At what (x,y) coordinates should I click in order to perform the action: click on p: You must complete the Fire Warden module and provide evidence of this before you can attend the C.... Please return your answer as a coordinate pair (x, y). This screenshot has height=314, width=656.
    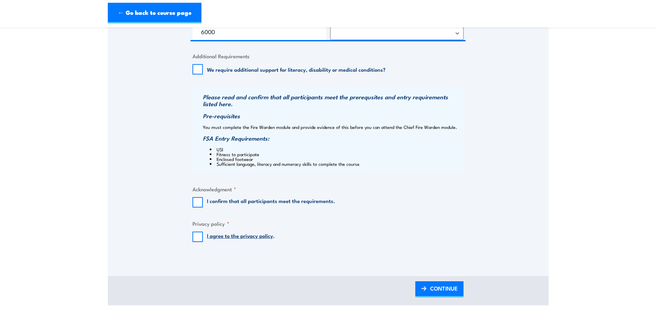
    Looking at the image, I should click on (332, 127).